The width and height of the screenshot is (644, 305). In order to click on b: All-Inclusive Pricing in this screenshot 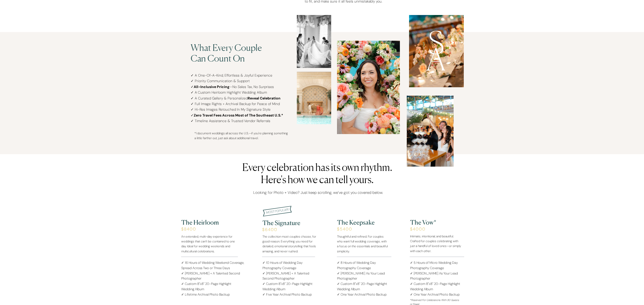, I will do `click(212, 87)`.